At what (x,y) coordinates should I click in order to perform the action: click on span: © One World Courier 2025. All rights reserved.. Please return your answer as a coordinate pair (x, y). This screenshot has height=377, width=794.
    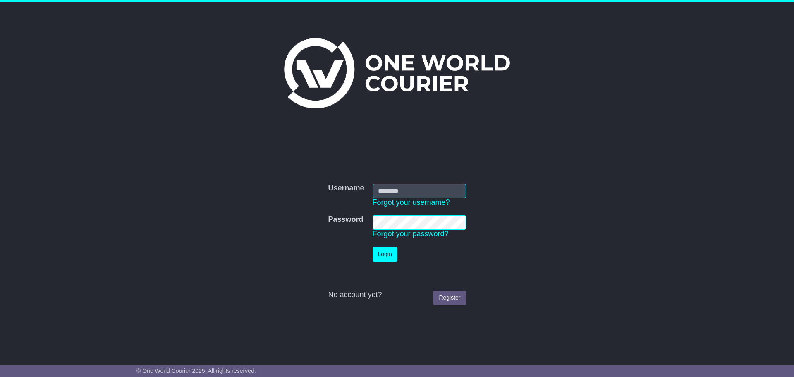
    Looking at the image, I should click on (196, 371).